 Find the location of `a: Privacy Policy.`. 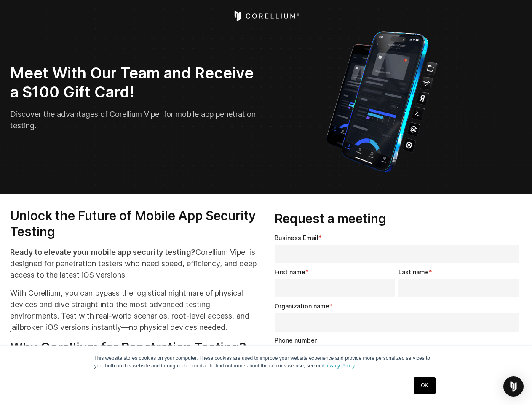

a: Privacy Policy. is located at coordinates (340, 366).